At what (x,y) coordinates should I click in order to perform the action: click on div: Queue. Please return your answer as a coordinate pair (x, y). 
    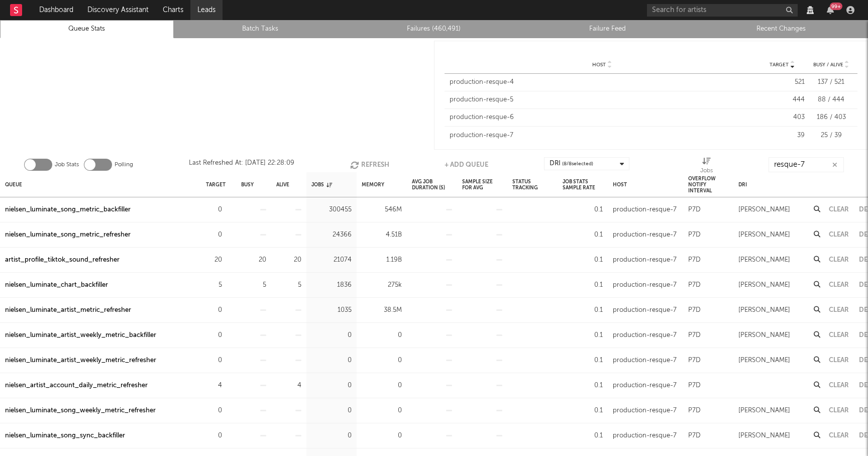
    Looking at the image, I should click on (13, 185).